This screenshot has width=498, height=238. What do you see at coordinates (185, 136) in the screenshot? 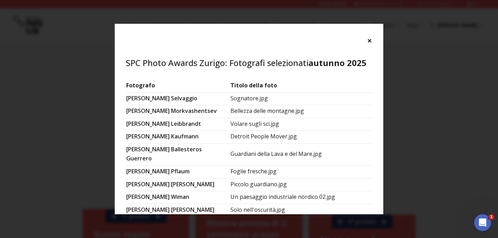
I see `font: Kaufmann` at bounding box center [185, 136].